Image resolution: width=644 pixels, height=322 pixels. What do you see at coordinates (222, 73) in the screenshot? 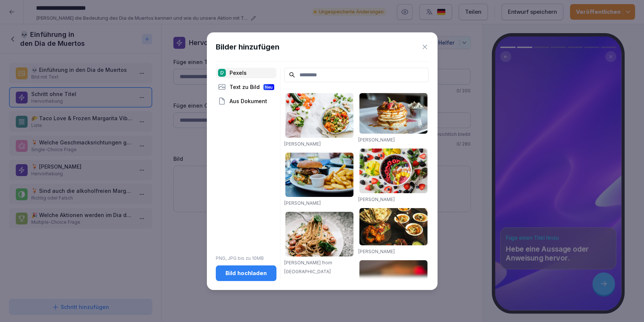
I see `img: pexels.png` at bounding box center [222, 73].